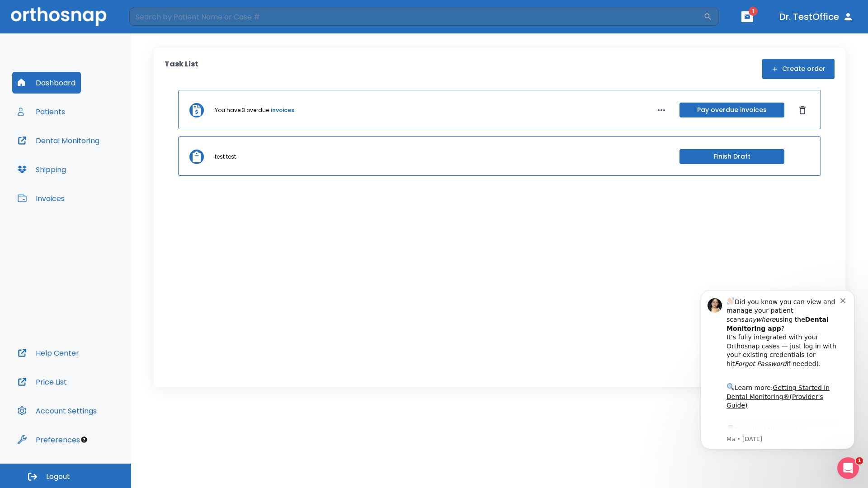 This screenshot has width=868, height=488. I want to click on a: Price List, so click(42, 382).